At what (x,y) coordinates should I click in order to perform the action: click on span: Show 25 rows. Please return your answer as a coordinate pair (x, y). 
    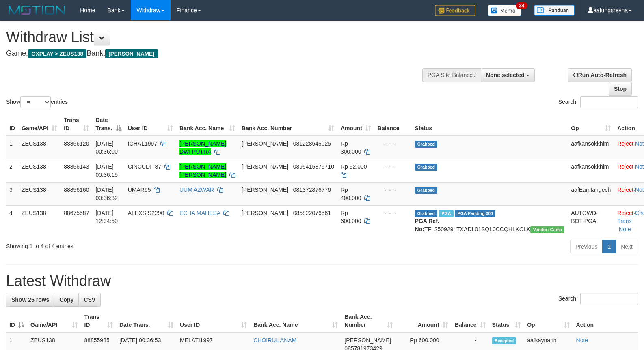
    Looking at the image, I should click on (30, 300).